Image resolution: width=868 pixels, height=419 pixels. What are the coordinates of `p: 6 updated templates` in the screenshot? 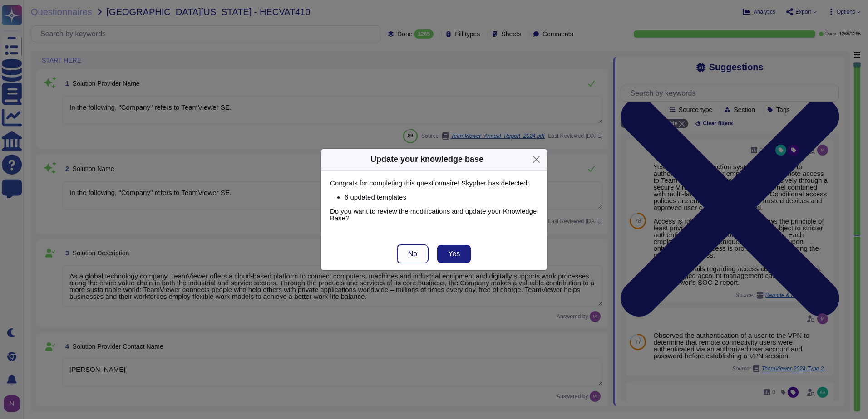 It's located at (441, 197).